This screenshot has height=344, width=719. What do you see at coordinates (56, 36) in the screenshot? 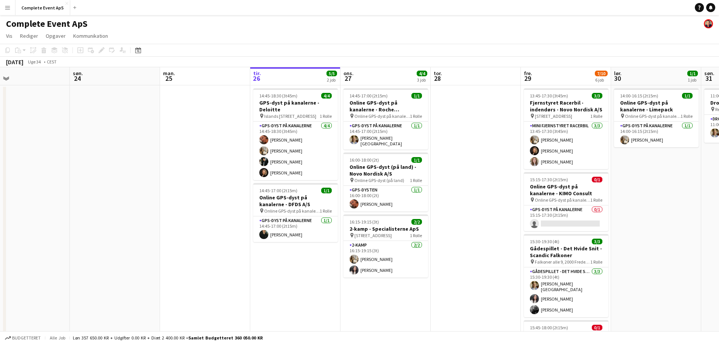
I see `a: Opgaver` at bounding box center [56, 36].